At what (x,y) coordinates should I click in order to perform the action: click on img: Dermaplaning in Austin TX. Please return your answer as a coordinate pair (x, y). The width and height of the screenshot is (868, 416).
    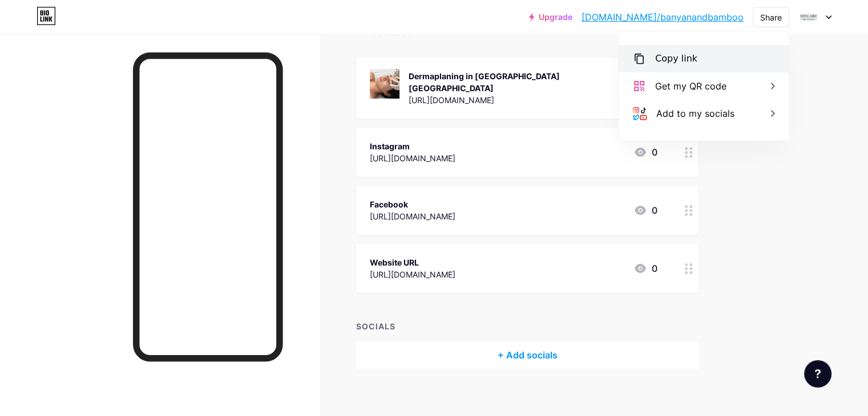
    Looking at the image, I should click on (385, 84).